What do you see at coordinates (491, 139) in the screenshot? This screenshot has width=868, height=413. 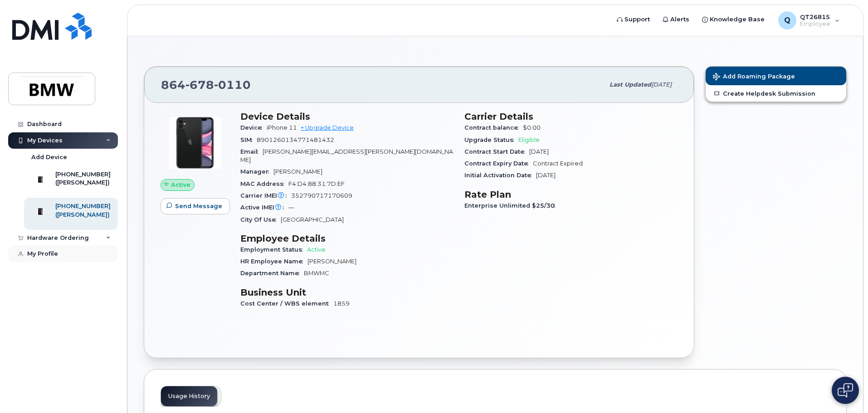 I see `span: Upgrade Status` at bounding box center [491, 139].